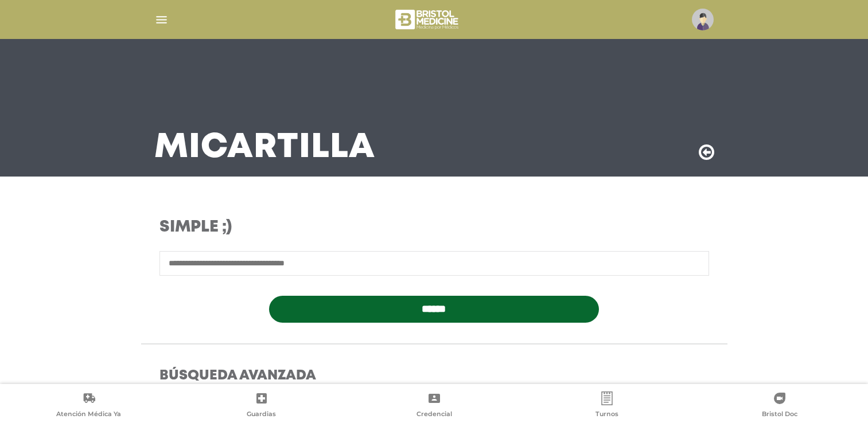 This screenshot has height=423, width=868. I want to click on a: Guardias, so click(261, 406).